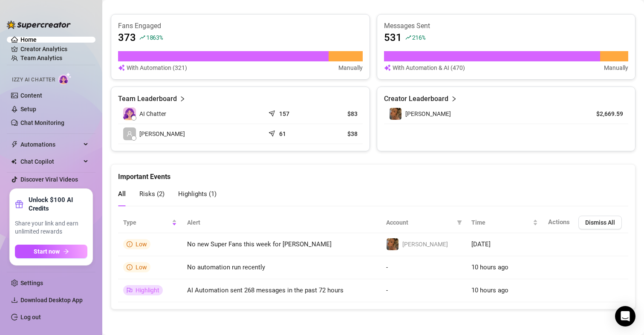 This screenshot has width=644, height=335. Describe the element at coordinates (601, 222) in the screenshot. I see `span: Dismiss All` at that location.